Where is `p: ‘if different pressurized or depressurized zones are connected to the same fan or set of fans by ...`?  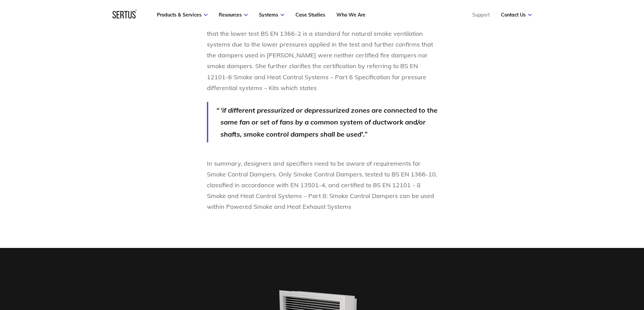
p: ‘if different pressurized or depressurized zones are connected to the same fan or set of fans by ... is located at coordinates (329, 122).